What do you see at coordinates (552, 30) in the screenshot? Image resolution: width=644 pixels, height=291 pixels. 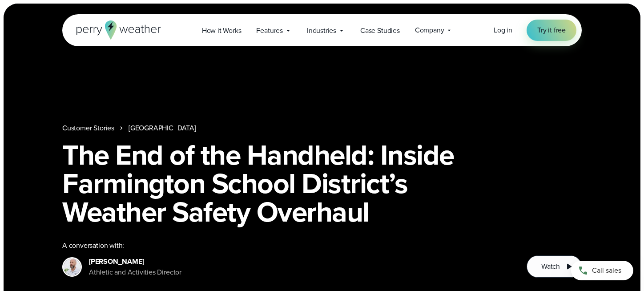 I see `span: Try it free` at bounding box center [552, 30].